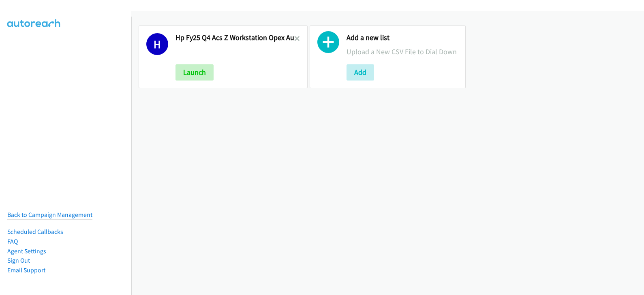 The width and height of the screenshot is (644, 295). What do you see at coordinates (360, 72) in the screenshot?
I see `button: Add` at bounding box center [360, 72].